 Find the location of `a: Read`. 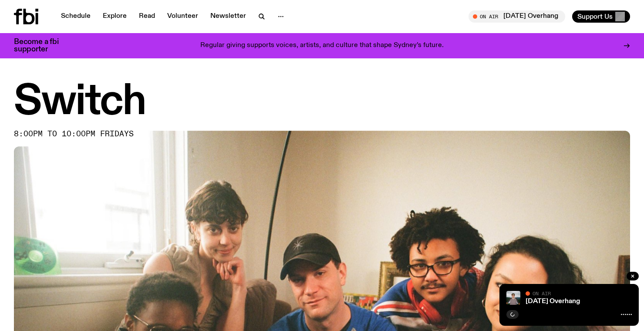

a: Read is located at coordinates (147, 17).